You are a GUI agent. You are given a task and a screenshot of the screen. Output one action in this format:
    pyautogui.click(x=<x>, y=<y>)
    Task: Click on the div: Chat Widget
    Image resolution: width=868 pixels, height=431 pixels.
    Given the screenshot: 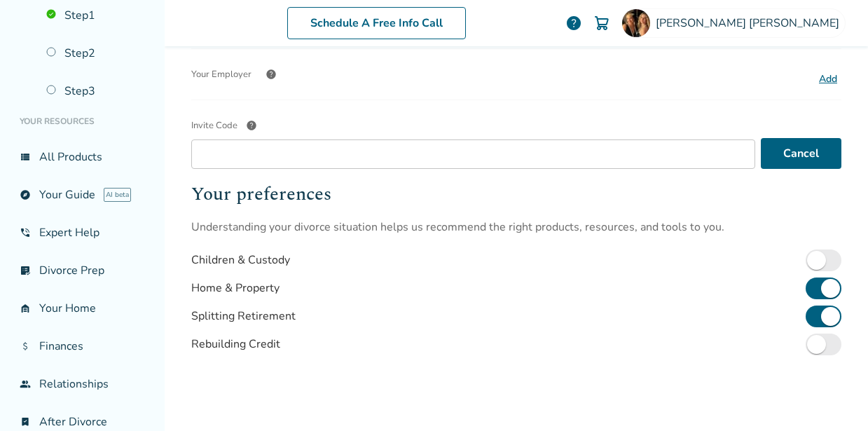 What is the action you would take?
    pyautogui.click(x=833, y=398)
    